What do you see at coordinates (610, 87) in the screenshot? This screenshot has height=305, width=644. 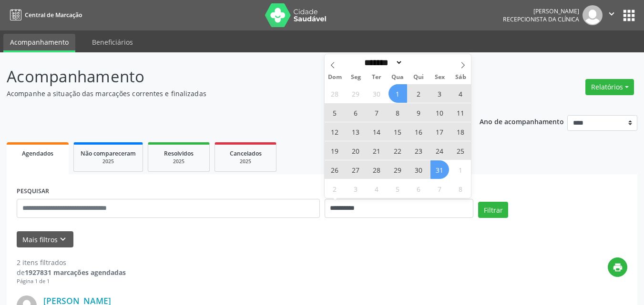 I see `button: Relatórios` at bounding box center [610, 87].